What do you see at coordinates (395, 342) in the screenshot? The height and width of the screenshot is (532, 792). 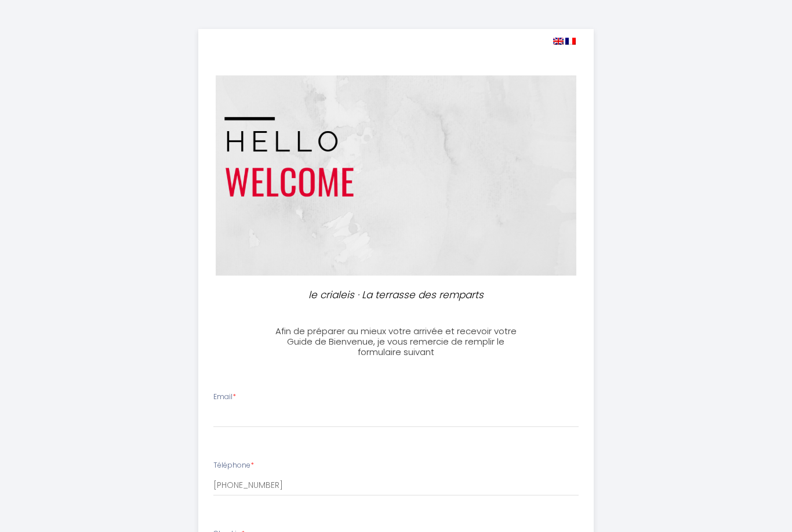 I see `h3: Afin de préparer au mieux votre arrivée et recevoir votre Guide de Bienvenue, je vous remercie de...` at bounding box center [395, 342].